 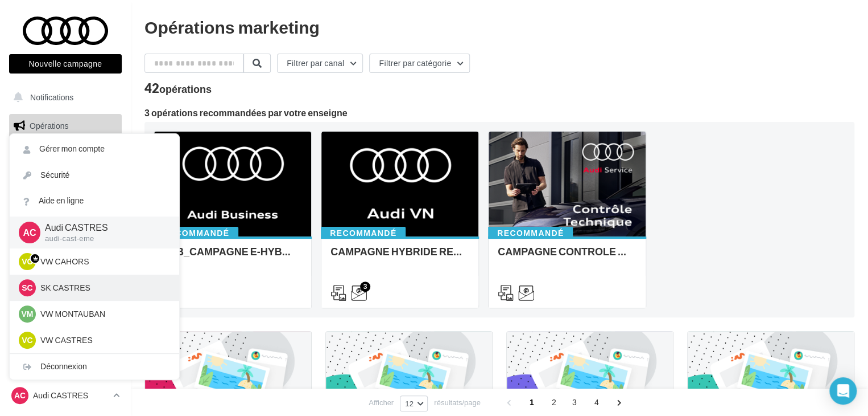 What do you see at coordinates (27, 287) in the screenshot?
I see `span: SC` at bounding box center [27, 287].